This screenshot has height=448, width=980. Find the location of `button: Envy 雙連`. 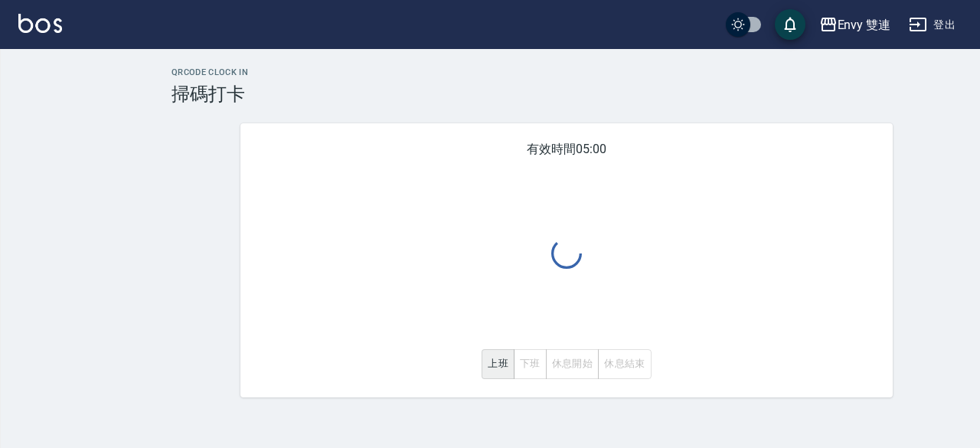

button: Envy 雙連 is located at coordinates (855, 24).